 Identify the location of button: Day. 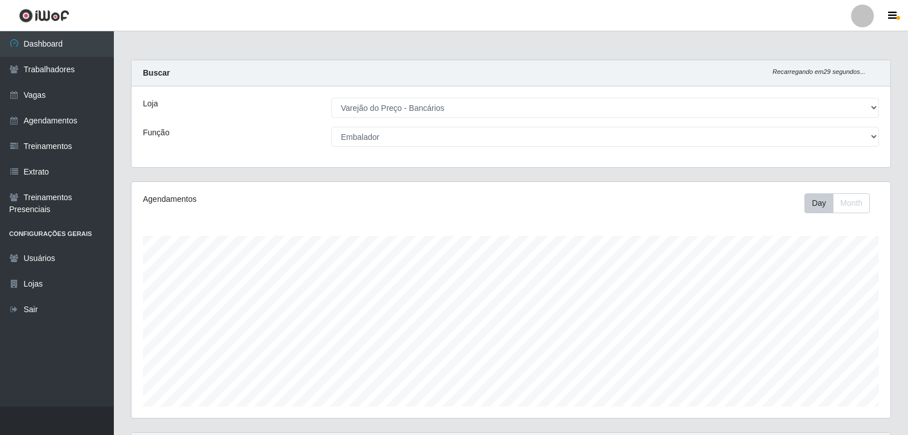
(819, 203).